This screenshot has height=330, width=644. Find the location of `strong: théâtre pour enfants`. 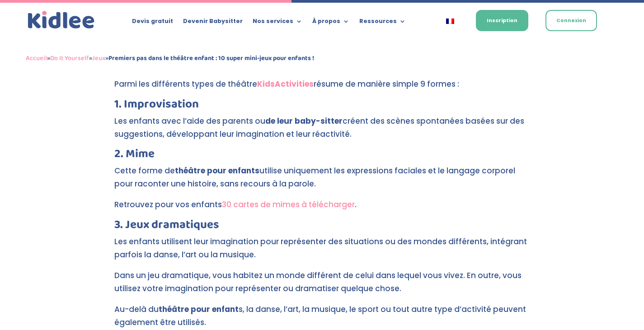

strong: théâtre pour enfants is located at coordinates (218, 171).